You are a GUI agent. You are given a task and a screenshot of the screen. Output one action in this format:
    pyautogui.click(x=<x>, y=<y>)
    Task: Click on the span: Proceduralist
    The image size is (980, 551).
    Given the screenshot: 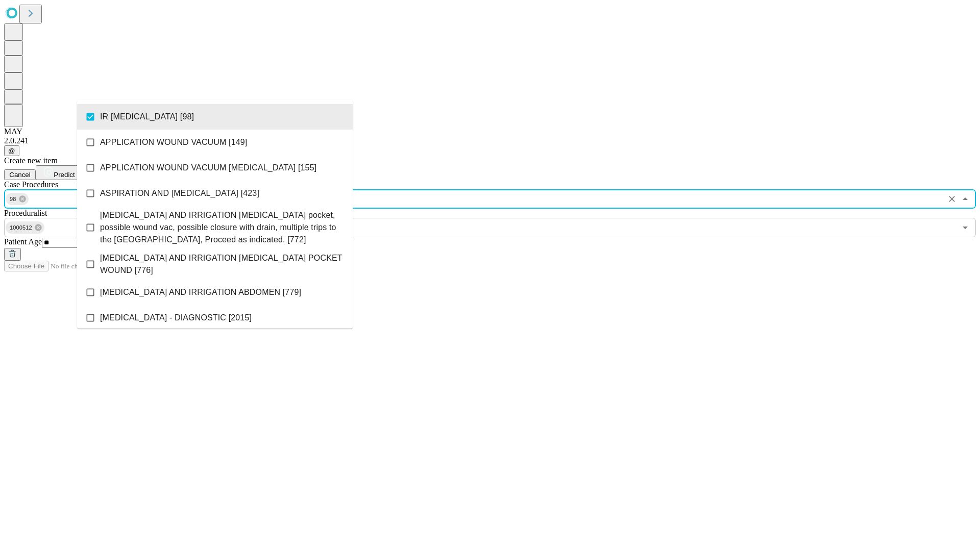 What is the action you would take?
    pyautogui.click(x=26, y=213)
    